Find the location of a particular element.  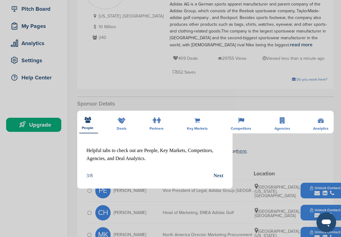

div: Next is located at coordinates (219, 176).